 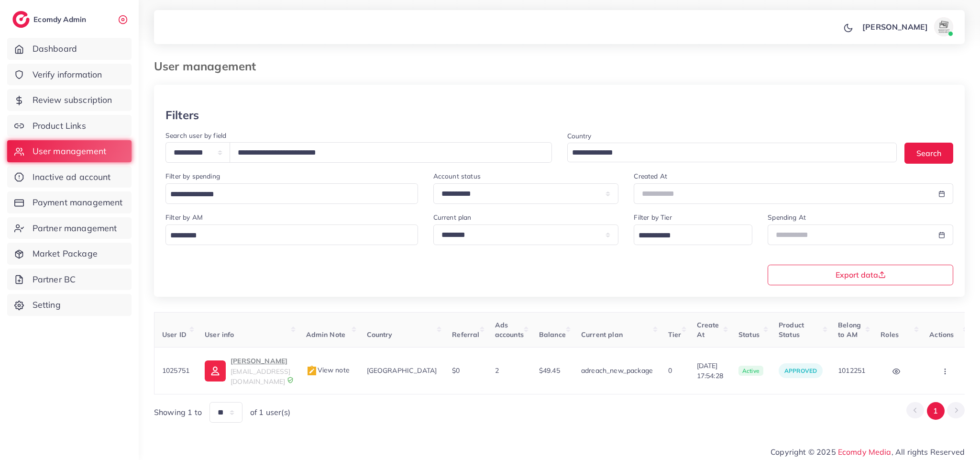 I want to click on span: Payment management, so click(x=77, y=203).